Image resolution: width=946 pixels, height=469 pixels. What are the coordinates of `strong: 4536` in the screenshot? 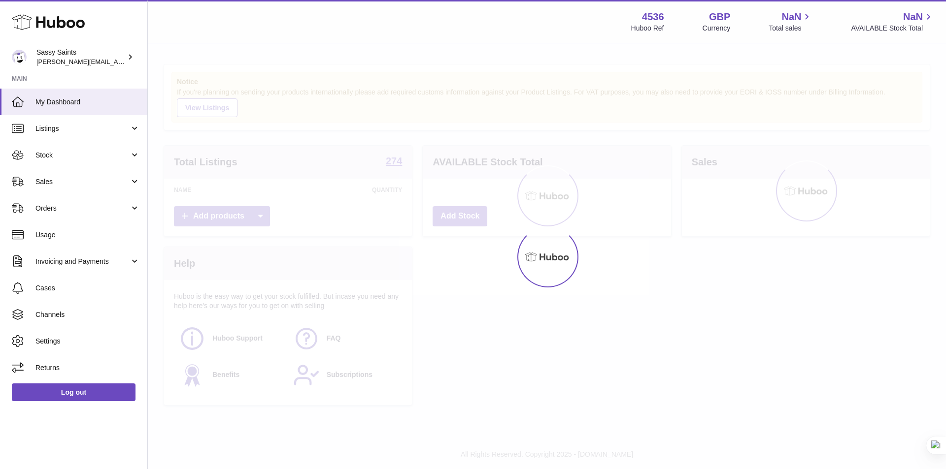 It's located at (653, 17).